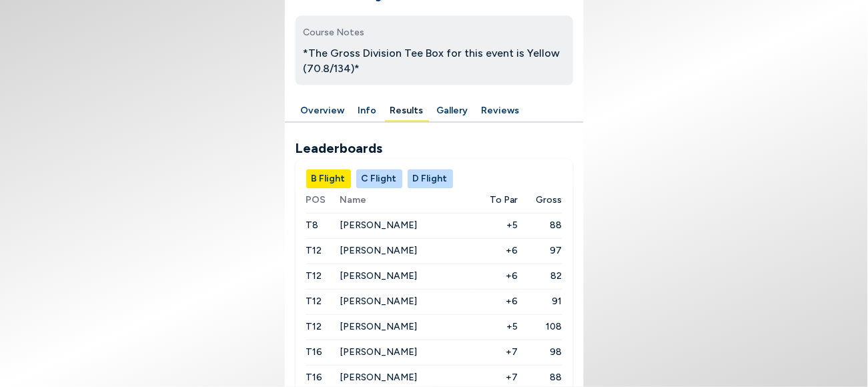 The width and height of the screenshot is (868, 387). What do you see at coordinates (335, 32) in the screenshot?
I see `span: Course Notes` at bounding box center [335, 32].